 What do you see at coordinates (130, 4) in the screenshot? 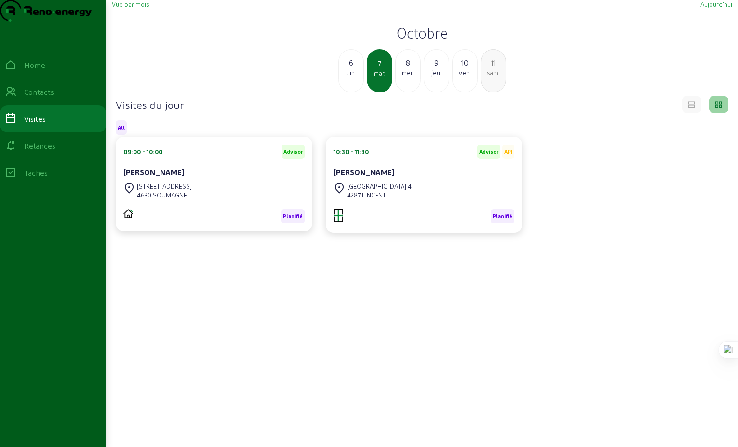
I see `span: Vue par mois` at bounding box center [130, 4].